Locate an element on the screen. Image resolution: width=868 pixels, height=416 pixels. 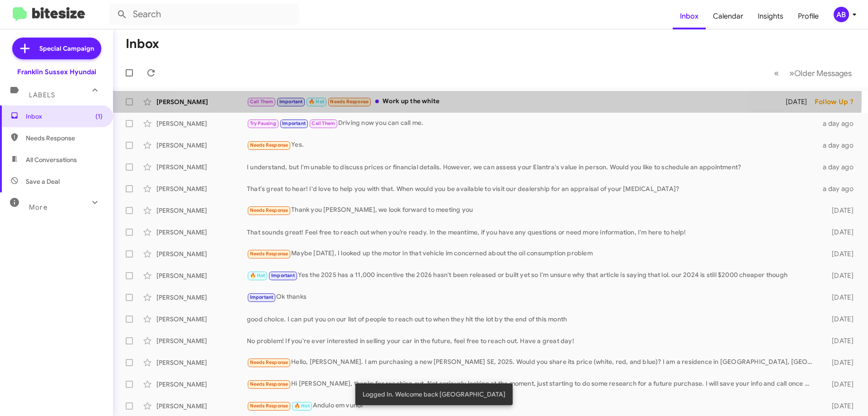
div: Yes the 2025 has a 11,000 incentive the 2026 hasn't been released or built yet so I'm unsure why ... is located at coordinates (532, 275).